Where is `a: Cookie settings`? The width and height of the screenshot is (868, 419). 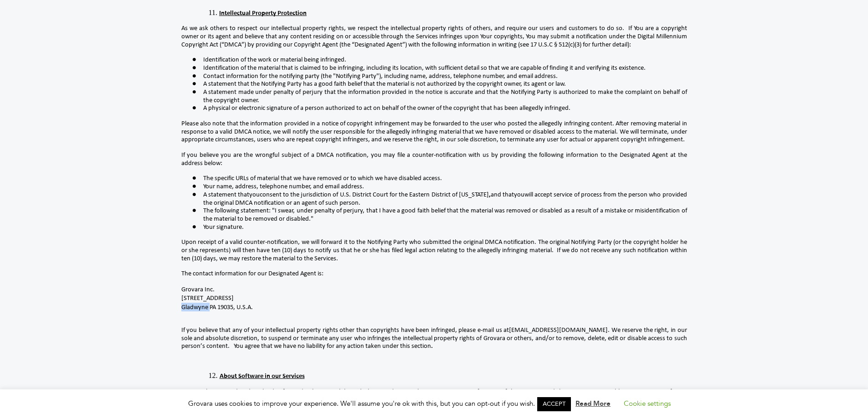 a: Cookie settings is located at coordinates (647, 404).